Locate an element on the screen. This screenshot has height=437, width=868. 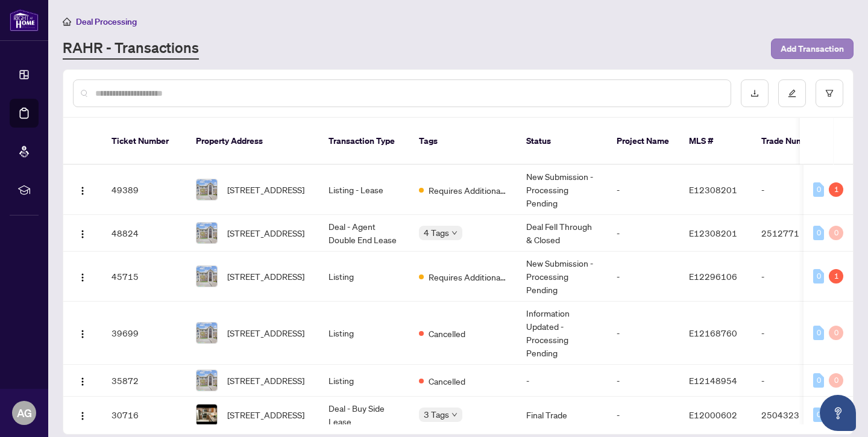
td: Deal - Agent Double End Lease is located at coordinates (364, 233).